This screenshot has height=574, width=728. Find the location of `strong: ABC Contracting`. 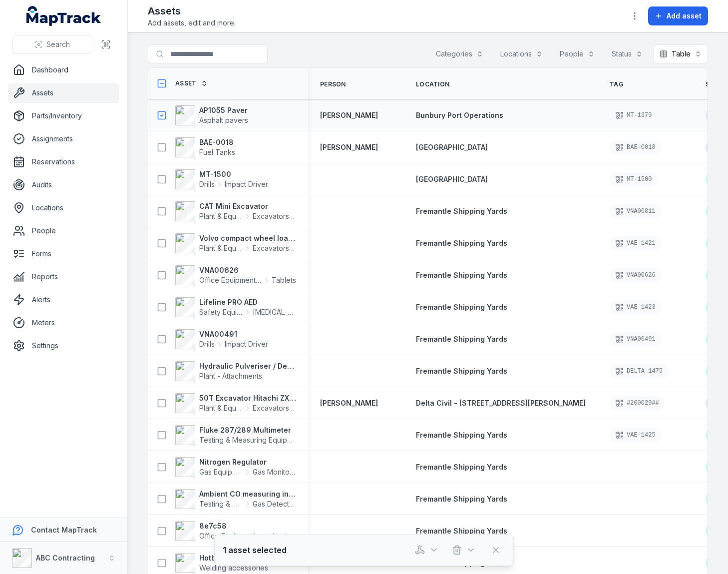

strong: ABC Contracting is located at coordinates (65, 557).